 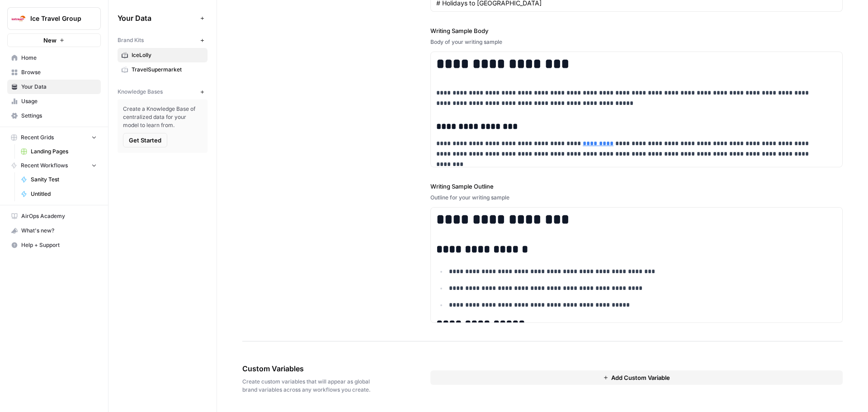 What do you see at coordinates (54, 102) in the screenshot?
I see `a: Usage` at bounding box center [54, 102].